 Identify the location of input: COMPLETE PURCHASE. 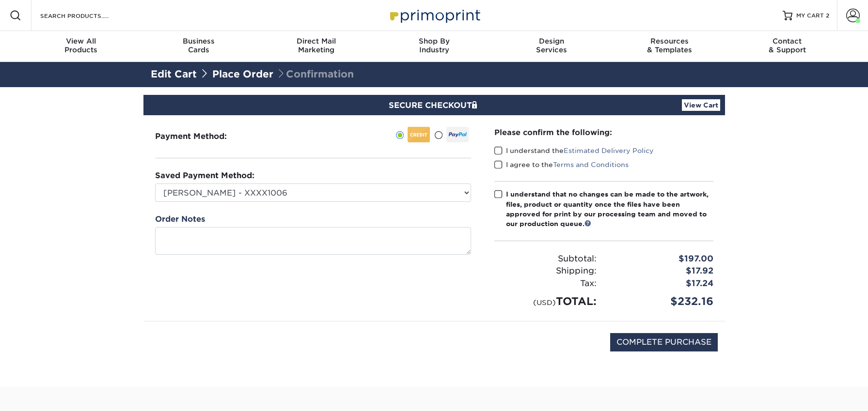
(664, 342).